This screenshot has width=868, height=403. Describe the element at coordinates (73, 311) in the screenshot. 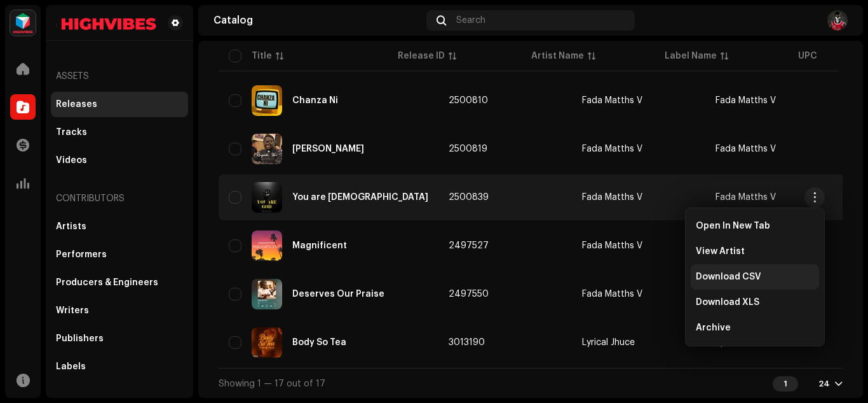

I see `div: Writers` at that location.